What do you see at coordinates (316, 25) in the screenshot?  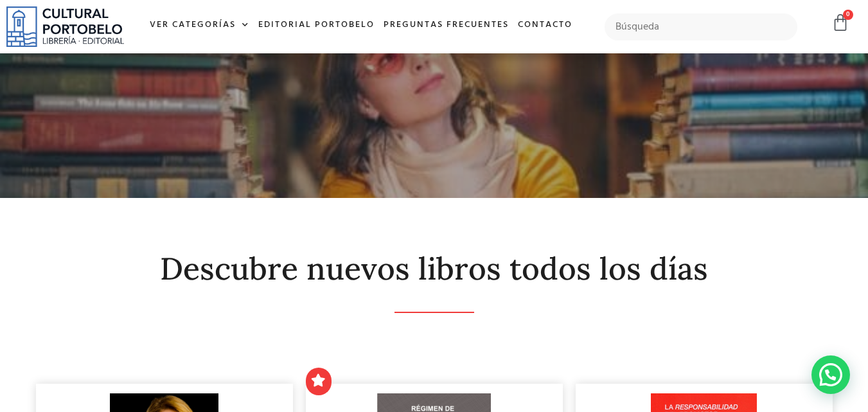 I see `a: Editorial Portobelo` at bounding box center [316, 25].